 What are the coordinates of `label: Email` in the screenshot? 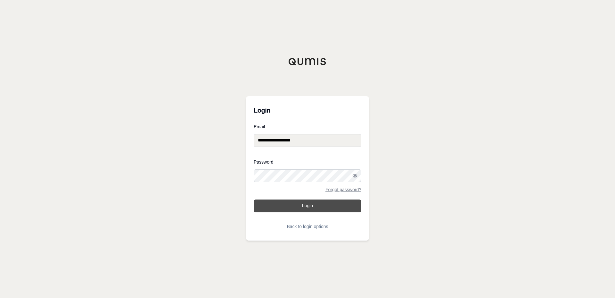 It's located at (308, 127).